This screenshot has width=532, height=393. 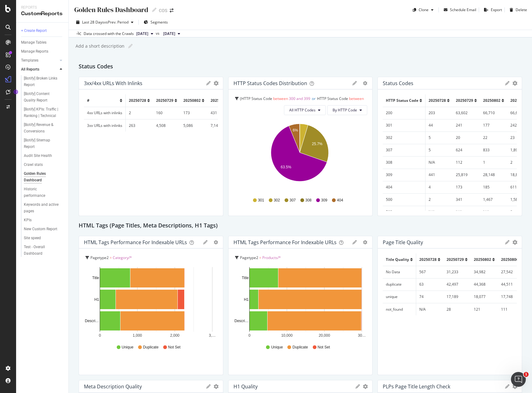 I want to click on td: 20, so click(x=466, y=138).